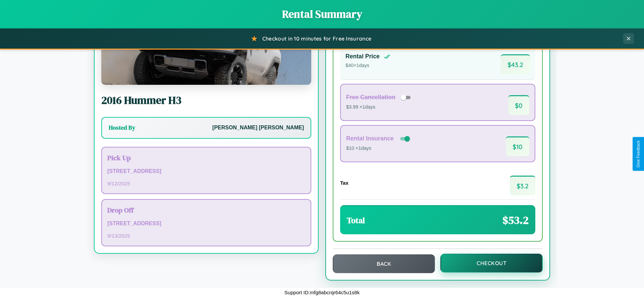 The height and width of the screenshot is (308, 644). I want to click on p: Support ID: mfg8abcrqr64c5u1s8k, so click(322, 292).